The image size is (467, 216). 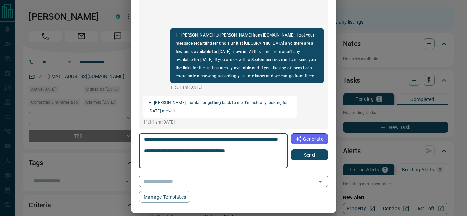 What do you see at coordinates (320, 182) in the screenshot?
I see `button: Open` at bounding box center [320, 182].